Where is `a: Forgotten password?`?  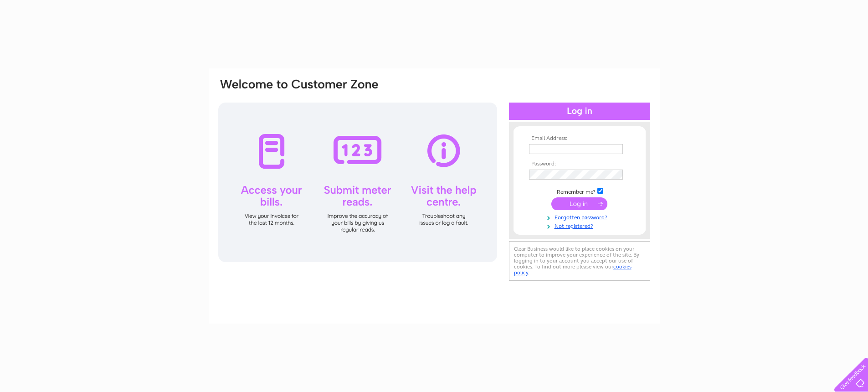
a: Forgotten password? is located at coordinates (581, 217).